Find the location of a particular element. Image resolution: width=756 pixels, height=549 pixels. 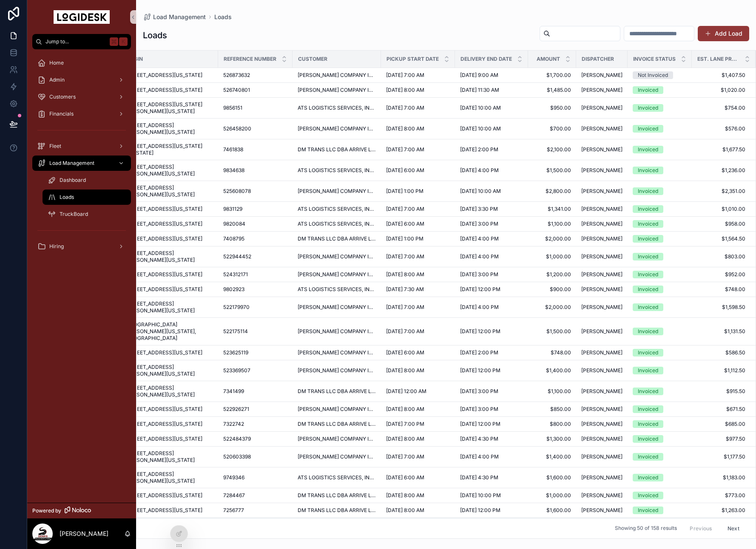

a: $2,800.00 is located at coordinates (552, 191).